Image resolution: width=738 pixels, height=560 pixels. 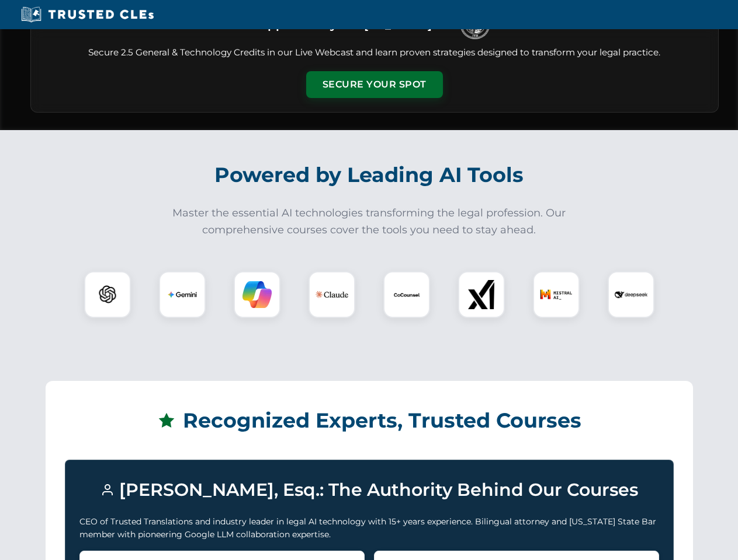 What do you see at coordinates (406, 294) in the screenshot?
I see `img: CoCounsel Logo` at bounding box center [406, 294].